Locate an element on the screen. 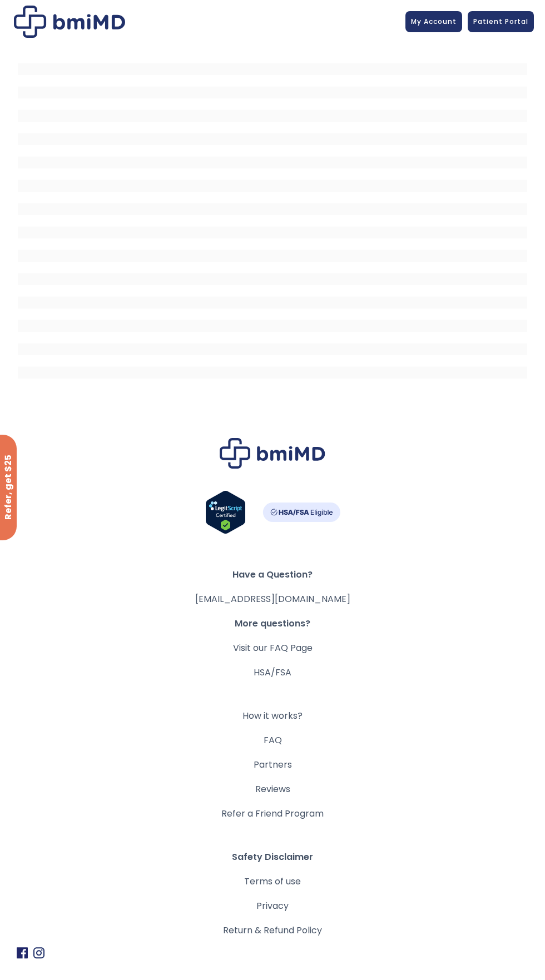  a: Terms of use is located at coordinates (272, 882).